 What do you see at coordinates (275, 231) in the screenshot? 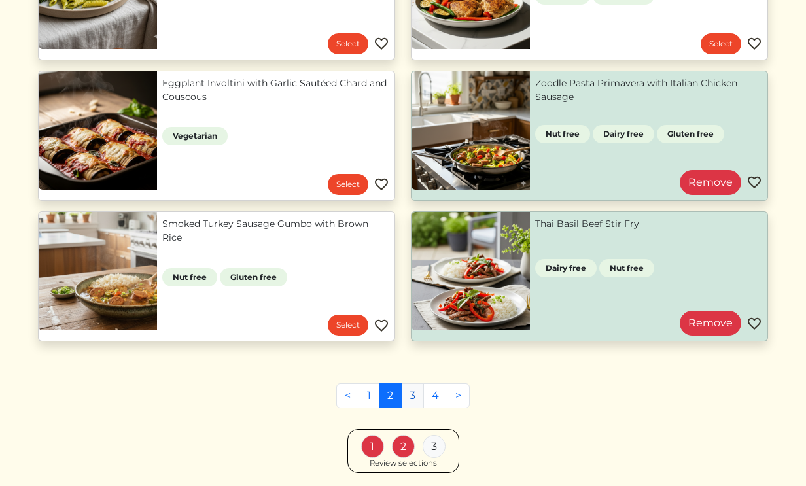
I see `a: Smoked Turkey Sausage Gumbo with Brown Rice` at bounding box center [275, 231].